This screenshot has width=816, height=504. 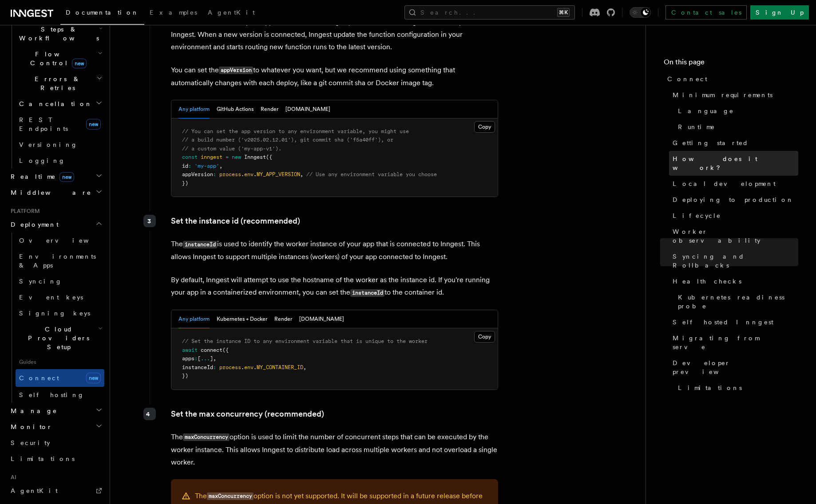 What do you see at coordinates (173, 13) in the screenshot?
I see `span: Examples` at bounding box center [173, 13].